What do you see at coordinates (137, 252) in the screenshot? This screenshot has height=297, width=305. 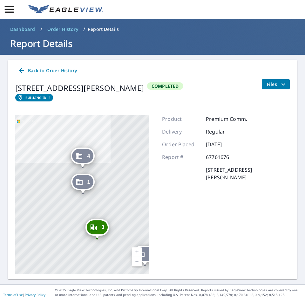 I see `a: Current Level 17, Zoom In` at bounding box center [137, 252].